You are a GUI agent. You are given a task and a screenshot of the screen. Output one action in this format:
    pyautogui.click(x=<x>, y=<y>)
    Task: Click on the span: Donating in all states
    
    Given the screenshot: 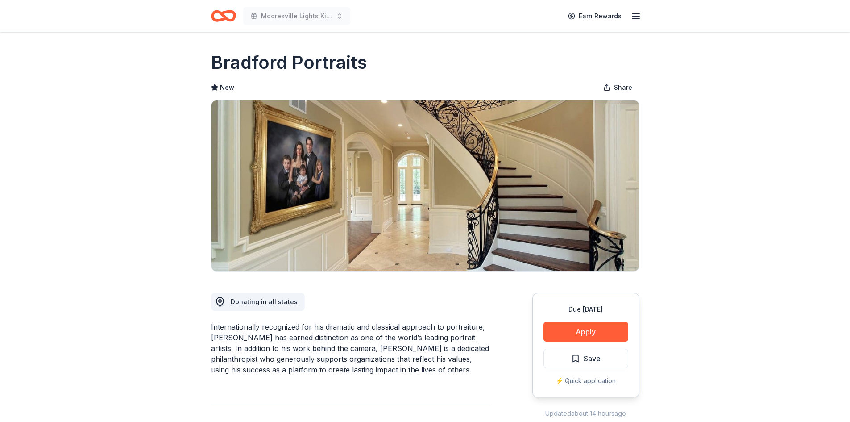 What is the action you would take?
    pyautogui.click(x=264, y=301)
    